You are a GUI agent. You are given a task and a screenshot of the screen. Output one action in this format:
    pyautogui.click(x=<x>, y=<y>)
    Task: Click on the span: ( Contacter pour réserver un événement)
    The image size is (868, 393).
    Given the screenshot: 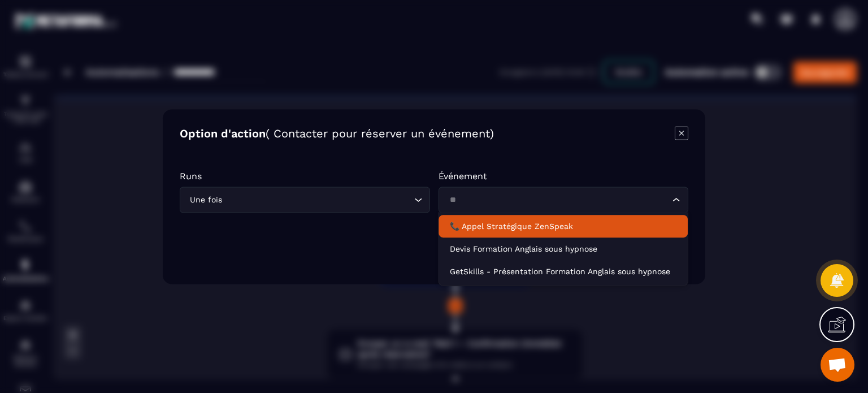 What is the action you would take?
    pyautogui.click(x=380, y=133)
    